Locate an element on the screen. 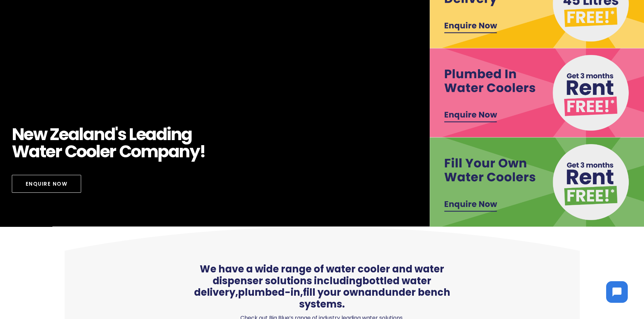  a: plumbed-in is located at coordinates (269, 293).